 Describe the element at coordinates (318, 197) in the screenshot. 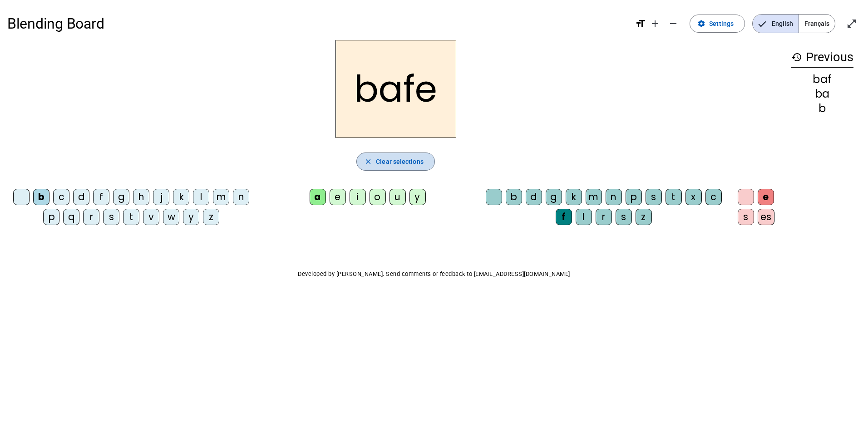

I see `div: a` at that location.